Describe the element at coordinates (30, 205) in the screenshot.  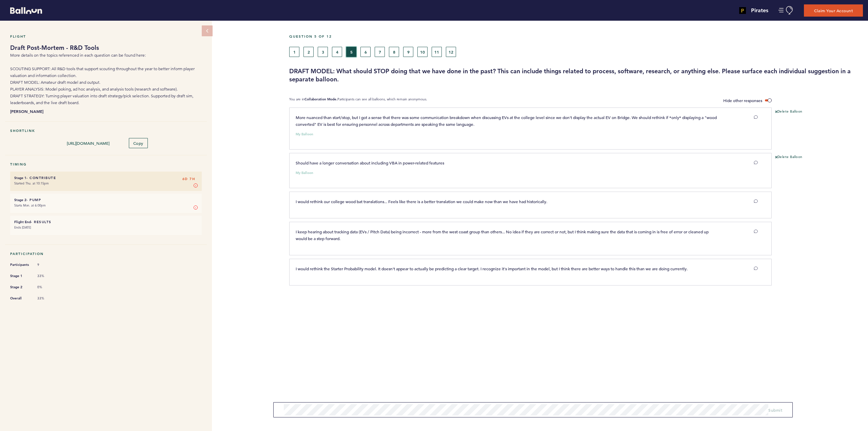
I see `time: Starts Mon. at 6:00pm` at that location.